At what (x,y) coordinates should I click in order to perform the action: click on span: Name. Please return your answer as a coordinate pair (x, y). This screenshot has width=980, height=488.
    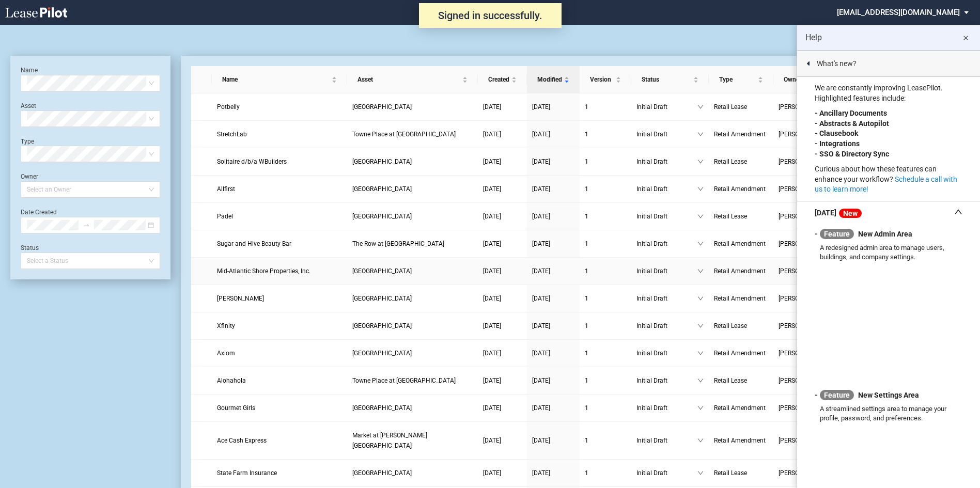
    Looking at the image, I should click on (276, 79).